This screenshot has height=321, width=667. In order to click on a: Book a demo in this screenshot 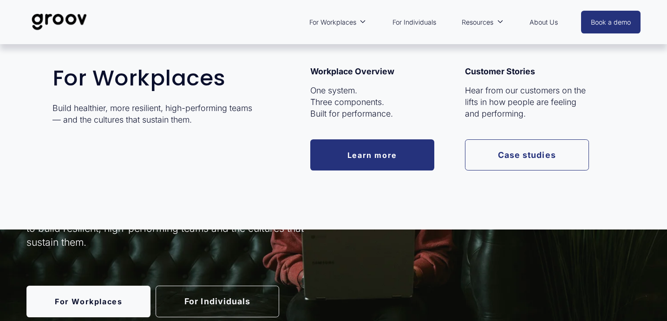, I will do `click(611, 22)`.